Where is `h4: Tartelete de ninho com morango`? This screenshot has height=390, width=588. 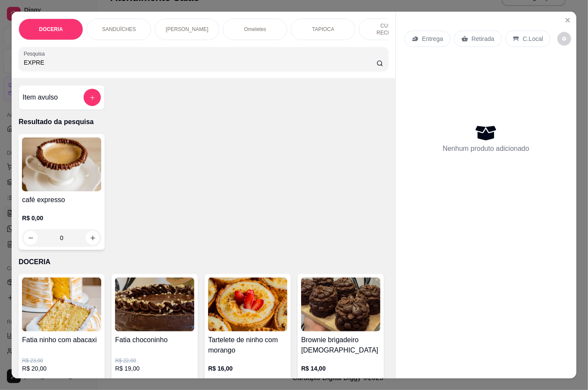 h4: Tartelete de ninho com morango is located at coordinates (248, 345).